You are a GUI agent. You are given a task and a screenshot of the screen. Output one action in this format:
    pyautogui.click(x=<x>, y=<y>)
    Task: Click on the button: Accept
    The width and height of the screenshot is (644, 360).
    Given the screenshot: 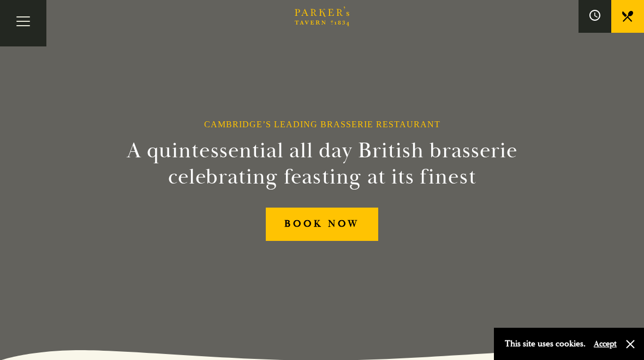 What is the action you would take?
    pyautogui.click(x=605, y=343)
    